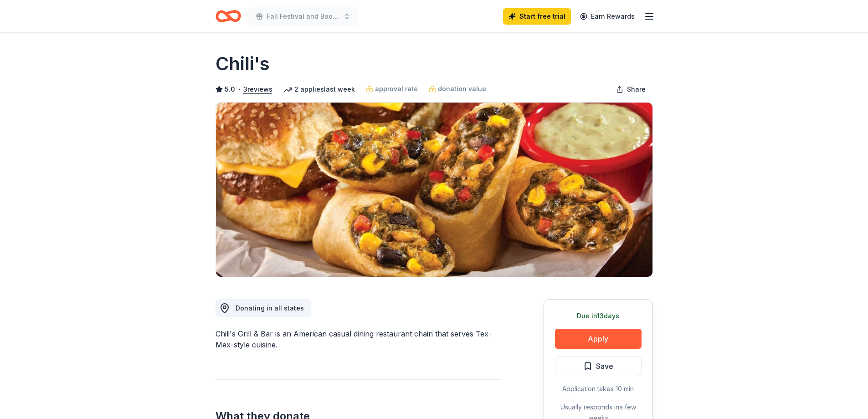 The height and width of the screenshot is (419, 868). Describe the element at coordinates (630, 89) in the screenshot. I see `button: Share` at that location.